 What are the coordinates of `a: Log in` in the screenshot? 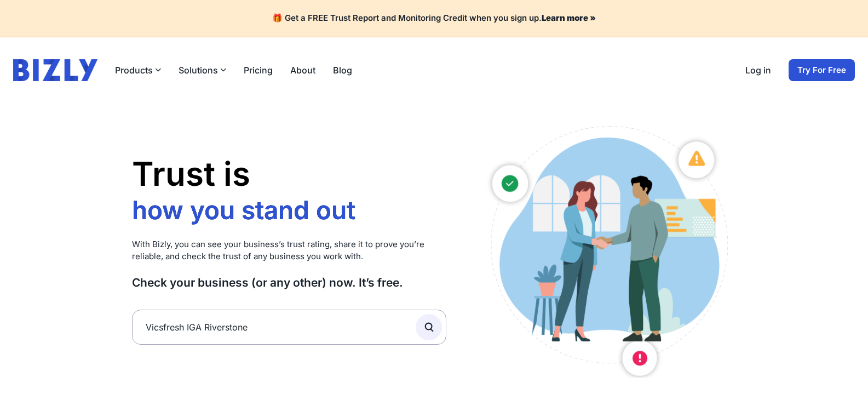 It's located at (758, 70).